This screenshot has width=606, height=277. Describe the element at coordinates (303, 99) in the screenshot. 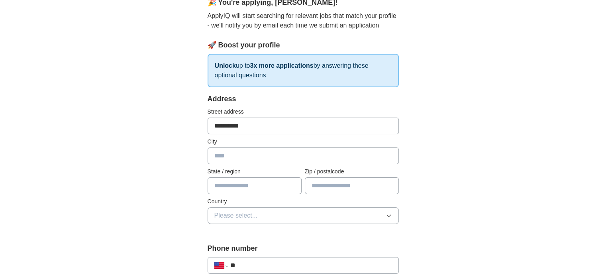

I see `div: Address` at that location.